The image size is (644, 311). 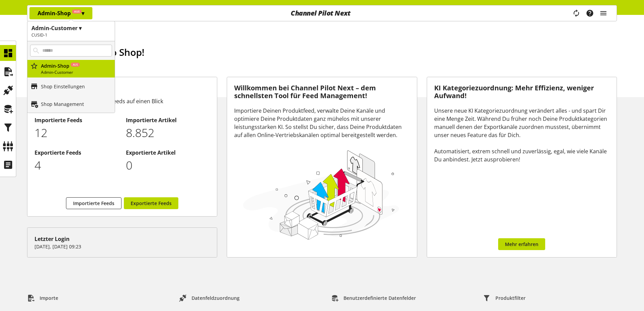 I want to click on h3: Feed-Übersicht, so click(x=123, y=89).